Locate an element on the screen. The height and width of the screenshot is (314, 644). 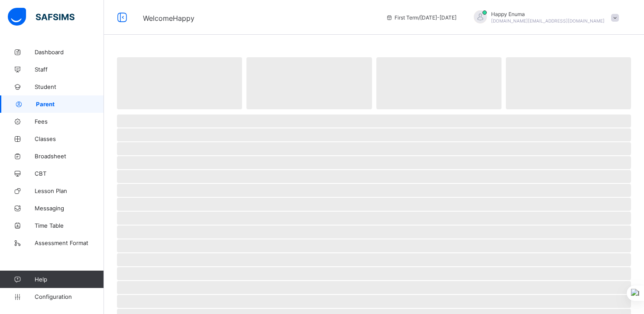
span: Configuration is located at coordinates (68, 296).